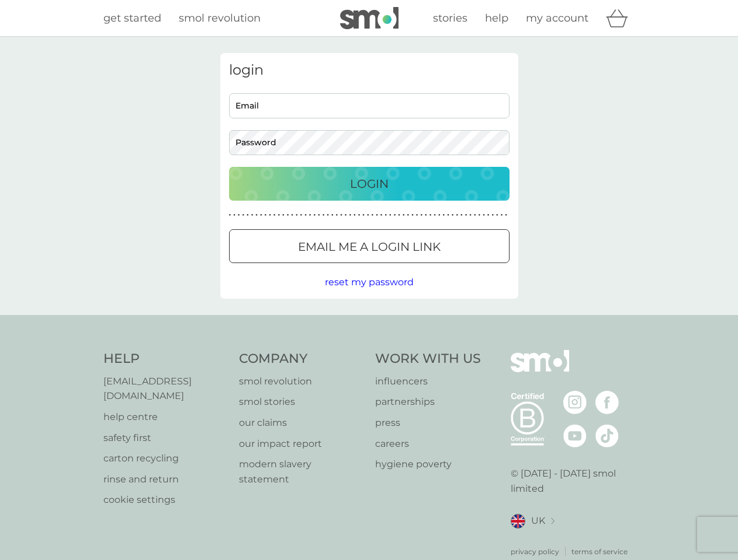 The width and height of the screenshot is (738, 560). I want to click on p: Login, so click(369, 184).